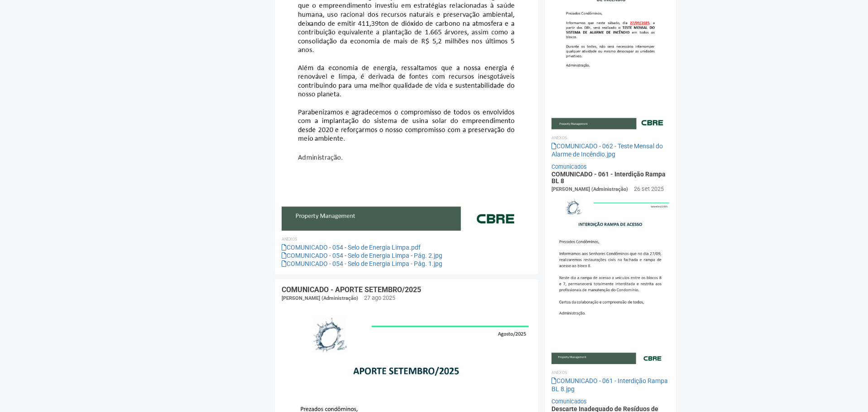 This screenshot has width=868, height=412. I want to click on a: COMUNICADO - 061 - Interdição Rampa BL 8, so click(608, 177).